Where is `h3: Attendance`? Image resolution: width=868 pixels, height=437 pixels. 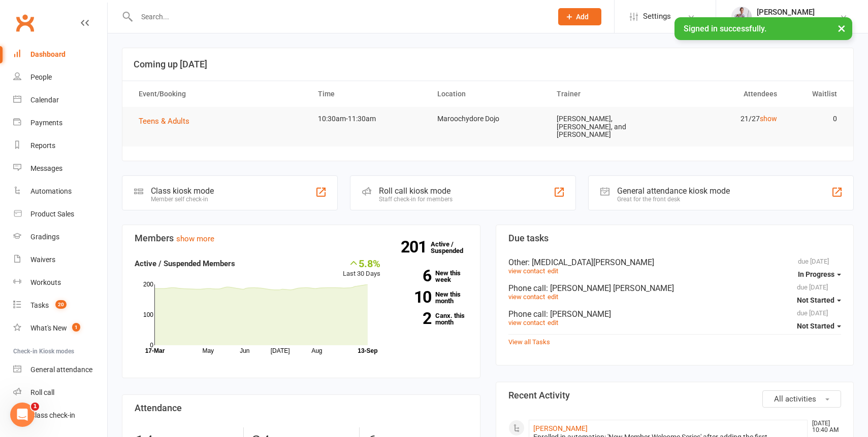
h3: Attendance is located at coordinates (301, 409).